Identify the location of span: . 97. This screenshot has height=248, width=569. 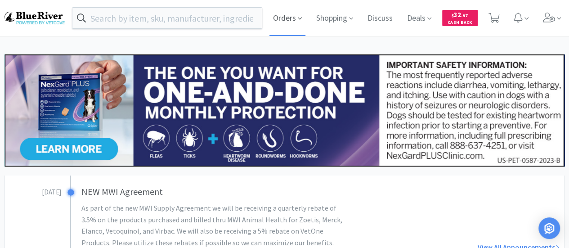
(465, 15).